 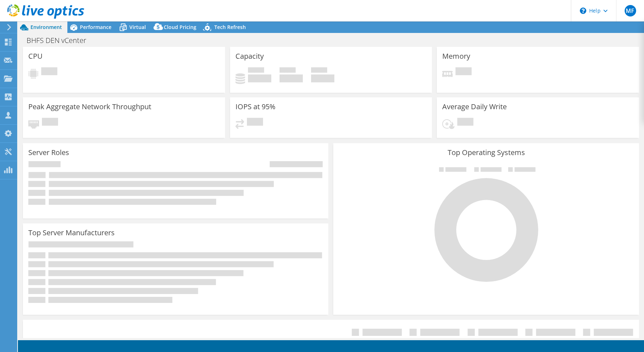 What do you see at coordinates (230, 27) in the screenshot?
I see `span: Tech Refresh` at bounding box center [230, 27].